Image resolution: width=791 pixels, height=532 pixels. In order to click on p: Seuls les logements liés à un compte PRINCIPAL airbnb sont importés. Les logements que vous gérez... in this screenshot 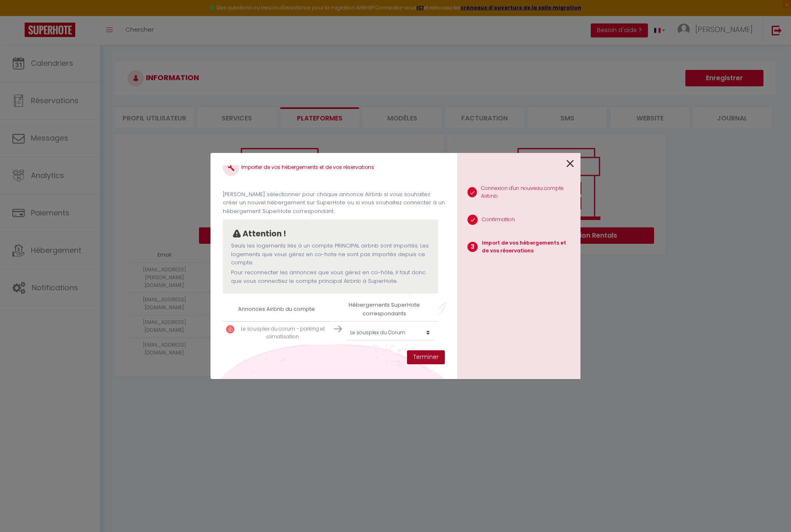, I will do `click(330, 254)`.